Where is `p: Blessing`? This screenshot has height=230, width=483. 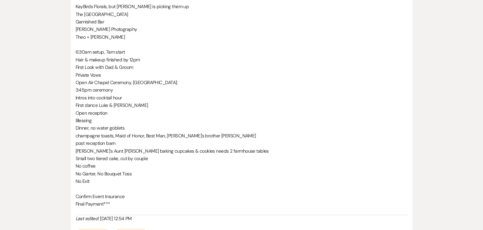
p: Blessing is located at coordinates (242, 120).